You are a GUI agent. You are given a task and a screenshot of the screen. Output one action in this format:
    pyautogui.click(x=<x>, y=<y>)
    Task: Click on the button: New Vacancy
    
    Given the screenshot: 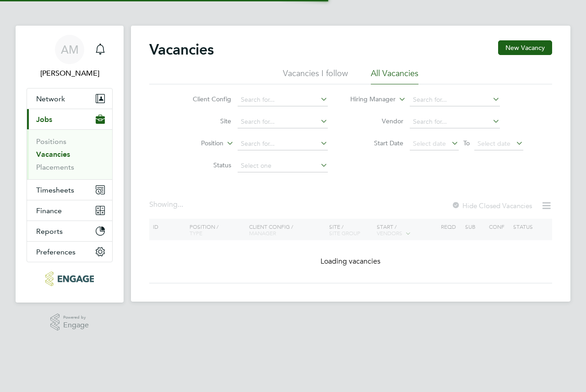 What is the action you would take?
    pyautogui.click(x=525, y=48)
    